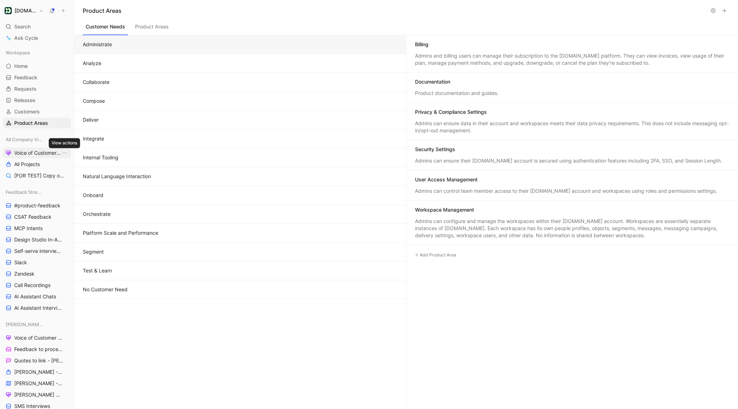  Describe the element at coordinates (240, 233) in the screenshot. I see `button: Platform Scale and Performance` at that location.